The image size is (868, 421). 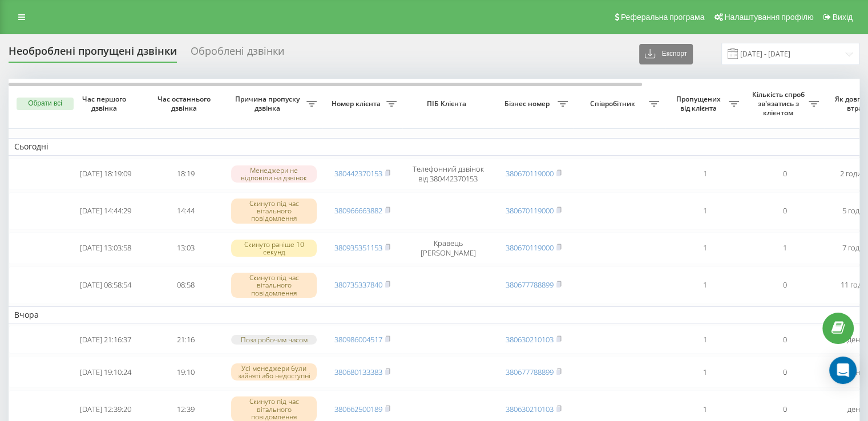 I want to click on span: Пропущених від клієнта, so click(x=700, y=103).